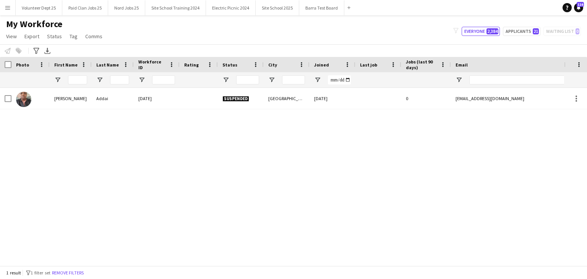 This screenshot has width=587, height=279. Describe the element at coordinates (47, 51) in the screenshot. I see `app-action-btn: Export XLSX` at that location.